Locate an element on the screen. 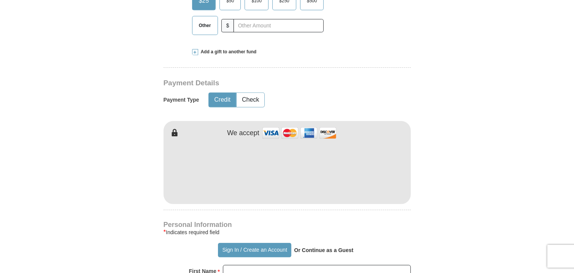 The height and width of the screenshot is (273, 574). div: Indicates required field is located at coordinates (287, 232).